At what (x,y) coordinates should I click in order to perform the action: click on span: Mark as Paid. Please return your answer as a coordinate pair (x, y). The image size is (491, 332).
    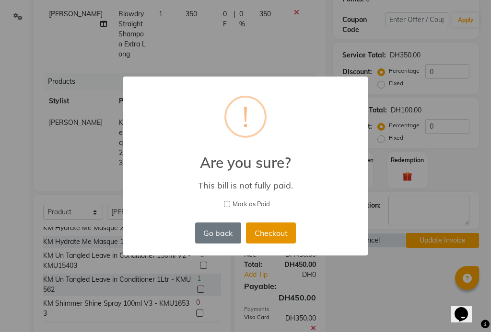
    Looking at the image, I should click on (251, 205).